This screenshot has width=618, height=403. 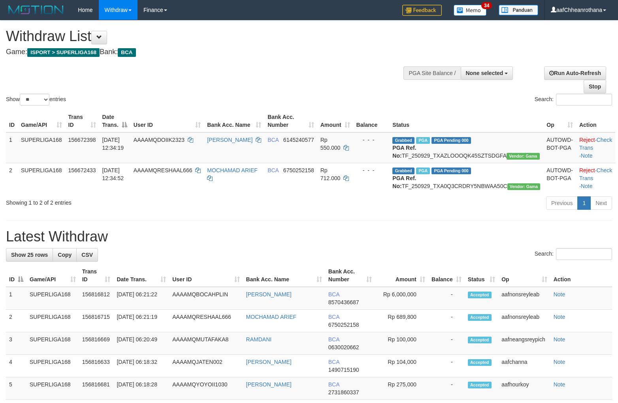 I want to click on span: AAAAMQDOIIK2323, so click(x=159, y=140).